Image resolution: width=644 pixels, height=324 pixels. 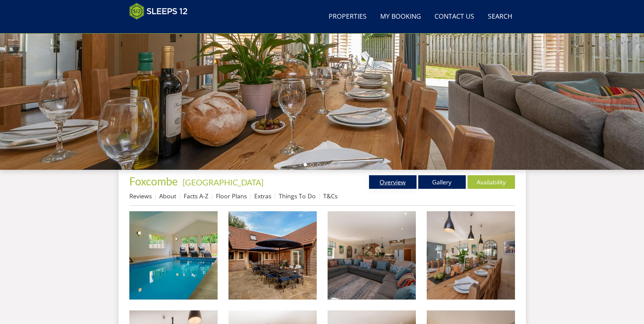 What do you see at coordinates (155, 181) in the screenshot?
I see `a: Foxcombe` at bounding box center [155, 181].